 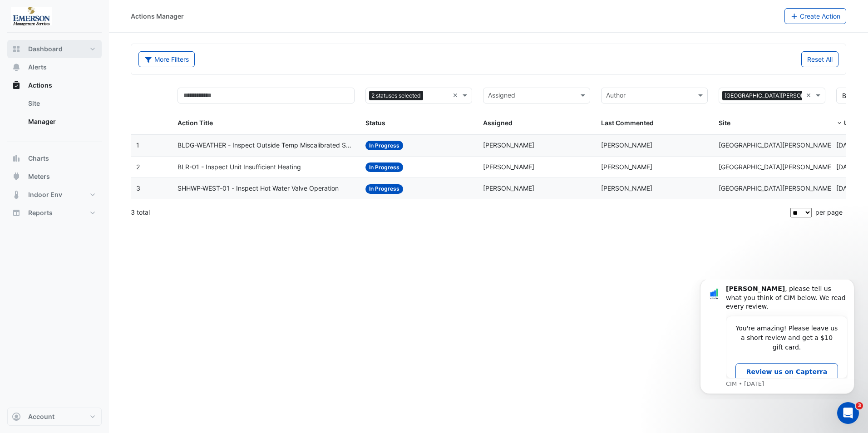 What do you see at coordinates (100, 58) in the screenshot?
I see `div: You're amazing! Please leave us a short review and get a $10 gift card.` at bounding box center [100, 58].